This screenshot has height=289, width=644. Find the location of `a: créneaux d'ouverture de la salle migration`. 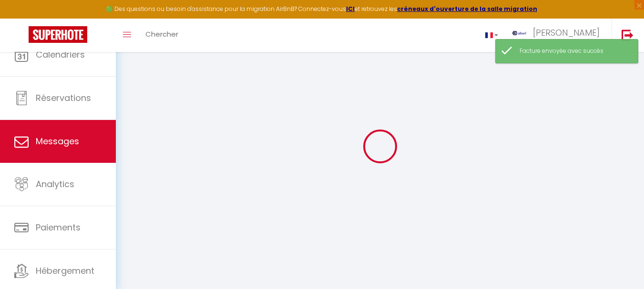

a: créneaux d'ouverture de la salle migration is located at coordinates (467, 9).